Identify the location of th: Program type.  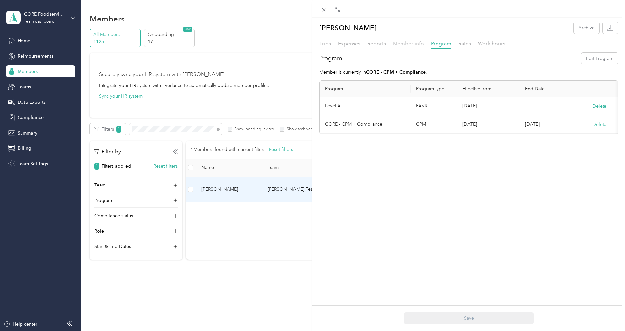
(434, 89).